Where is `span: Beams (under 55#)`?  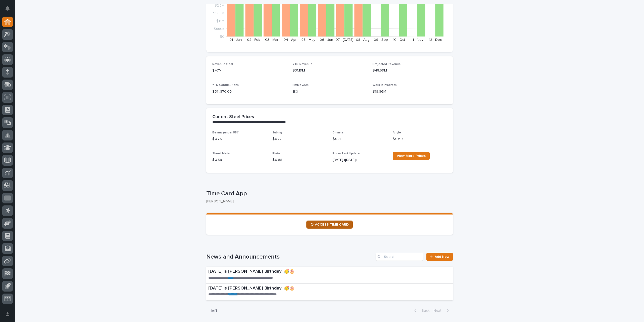
span: Beams (under 55#) is located at coordinates (226, 133).